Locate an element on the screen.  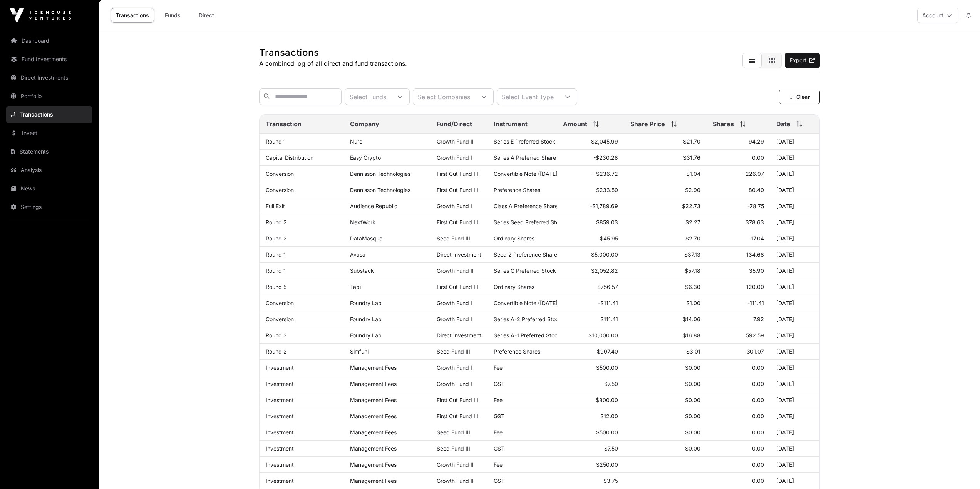
td: $907.40 is located at coordinates (591, 351).